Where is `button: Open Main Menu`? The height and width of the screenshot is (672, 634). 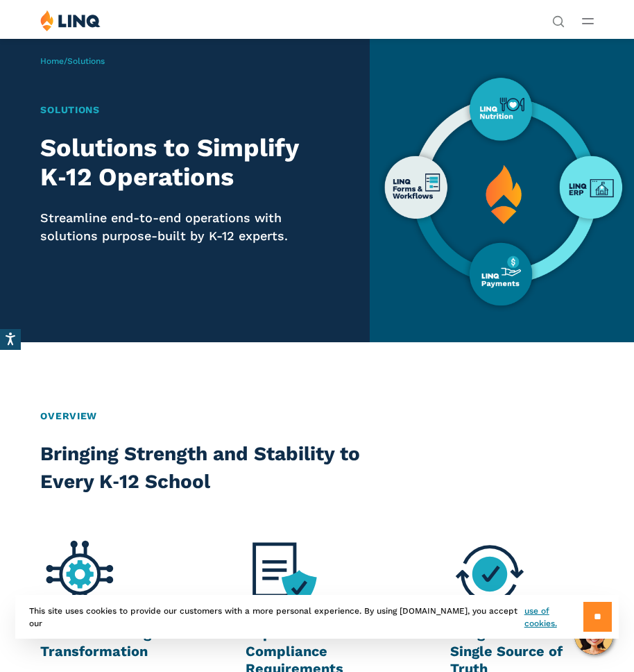
button: Open Main Menu is located at coordinates (588, 21).